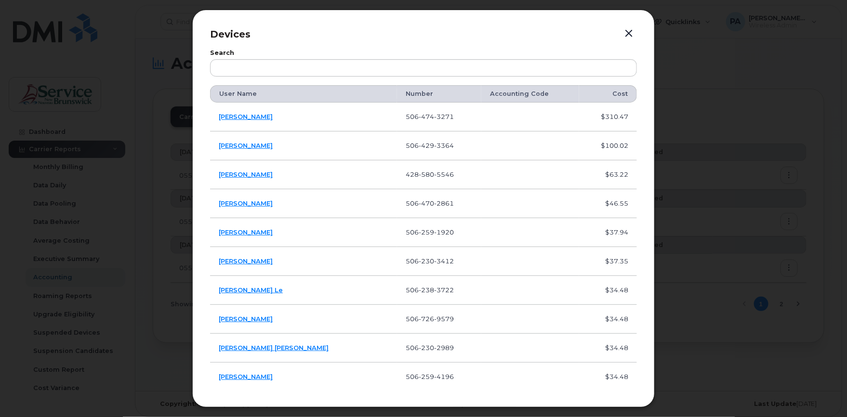  I want to click on td: $100.02, so click(608, 146).